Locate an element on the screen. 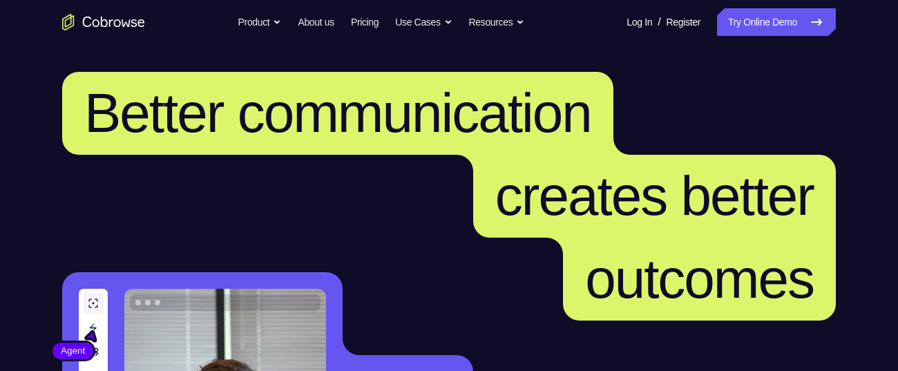 The width and height of the screenshot is (898, 371). a: Pricing is located at coordinates (365, 22).